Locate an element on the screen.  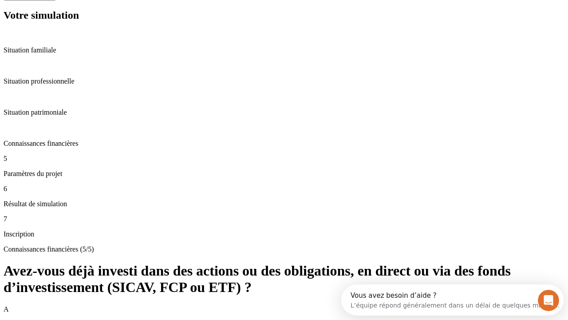
p: Situation familiale is located at coordinates (284, 50).